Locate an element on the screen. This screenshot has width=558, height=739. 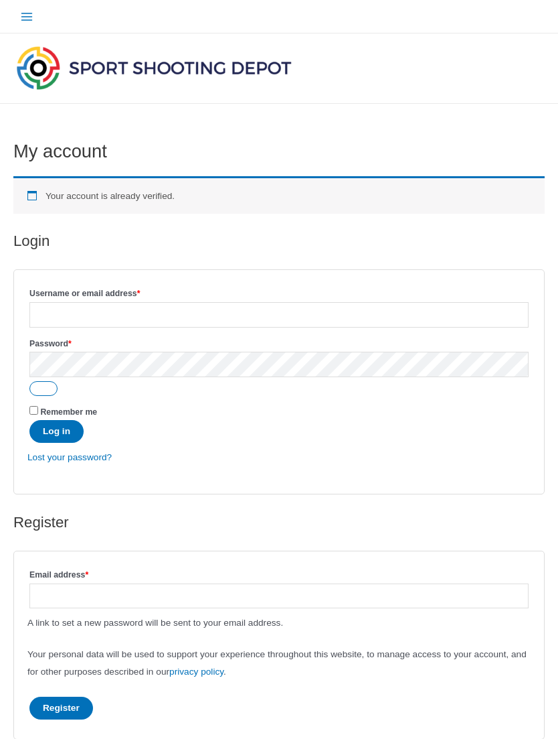
button: Show password is located at coordinates (44, 388).